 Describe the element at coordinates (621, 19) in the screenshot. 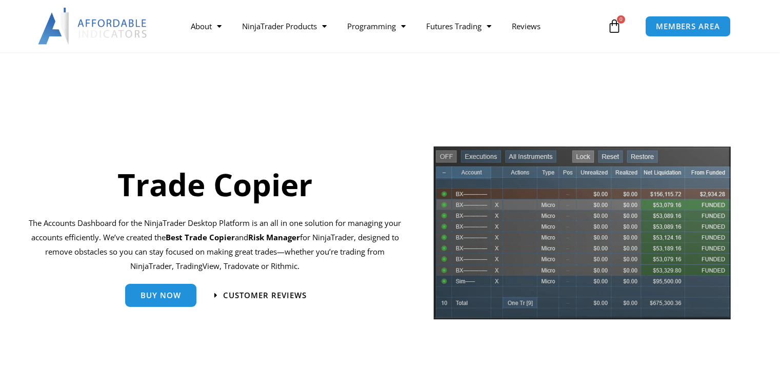

I see `span: 0` at that location.